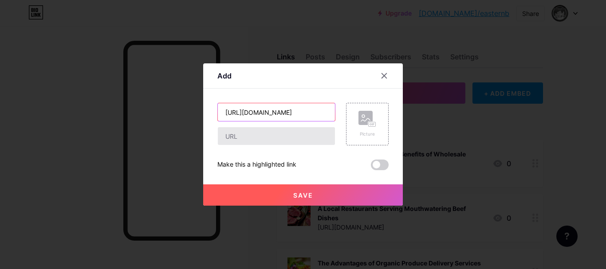 The image size is (606, 269). What do you see at coordinates (303, 195) in the screenshot?
I see `span: Save` at bounding box center [303, 195].